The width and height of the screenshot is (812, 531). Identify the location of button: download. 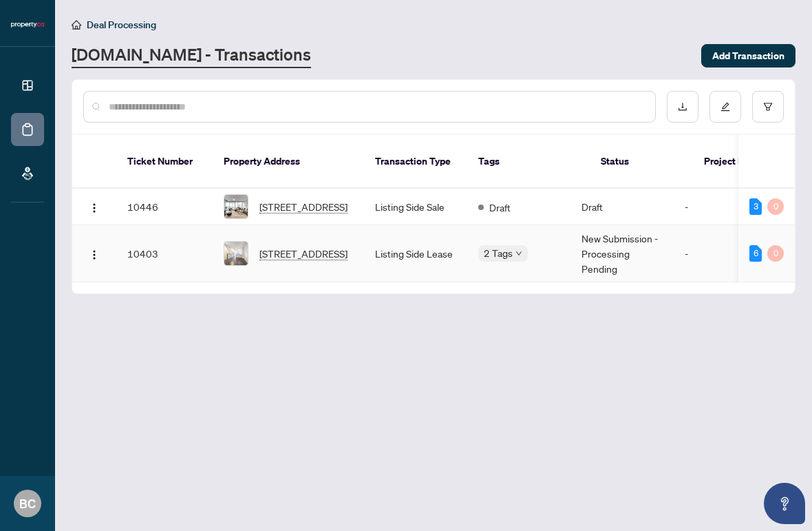
(683, 107).